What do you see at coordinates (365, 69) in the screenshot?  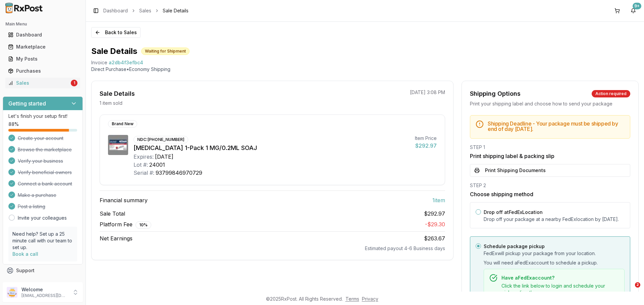 I see `p: Direct Purchase • Economy Shipping` at bounding box center [365, 69].